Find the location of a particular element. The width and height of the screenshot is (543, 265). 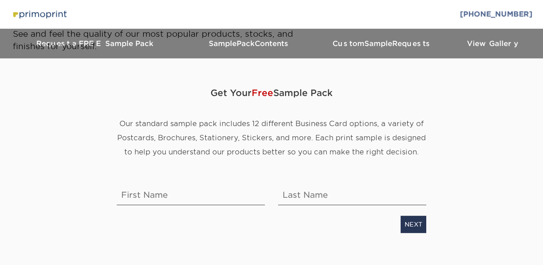

img: Primoprint is located at coordinates (39, 14).